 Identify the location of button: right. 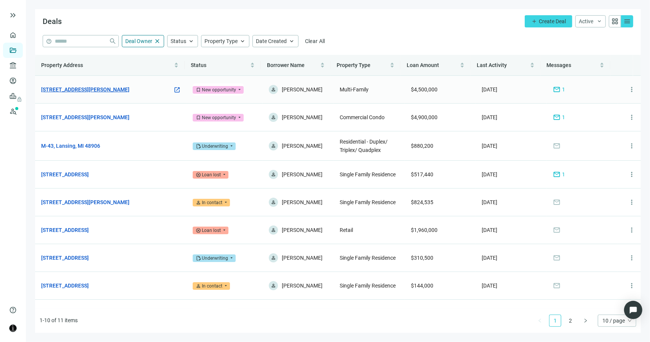
(586, 321).